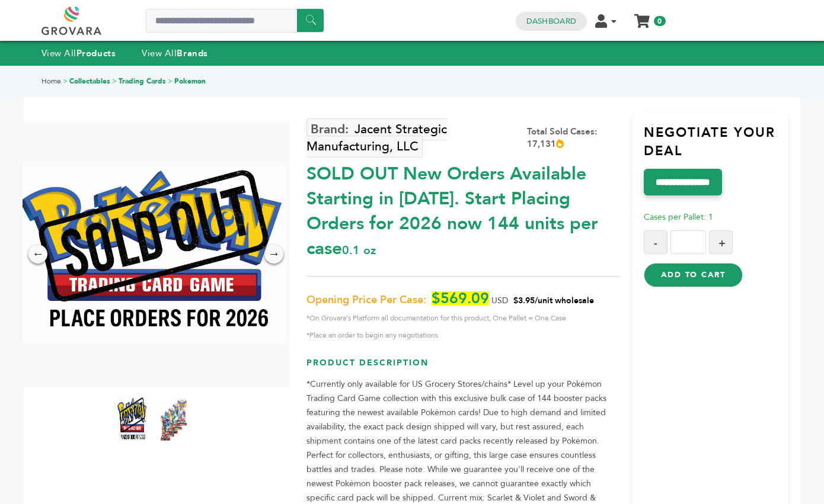 The width and height of the screenshot is (824, 504). What do you see at coordinates (51, 81) in the screenshot?
I see `a: Home` at bounding box center [51, 81].